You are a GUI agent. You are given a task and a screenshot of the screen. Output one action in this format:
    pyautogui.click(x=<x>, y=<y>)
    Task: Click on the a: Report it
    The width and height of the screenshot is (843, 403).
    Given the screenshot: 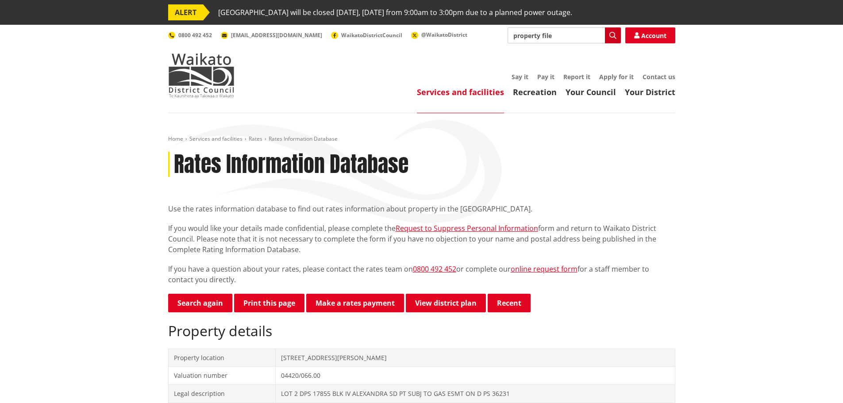 What is the action you would take?
    pyautogui.click(x=576, y=77)
    